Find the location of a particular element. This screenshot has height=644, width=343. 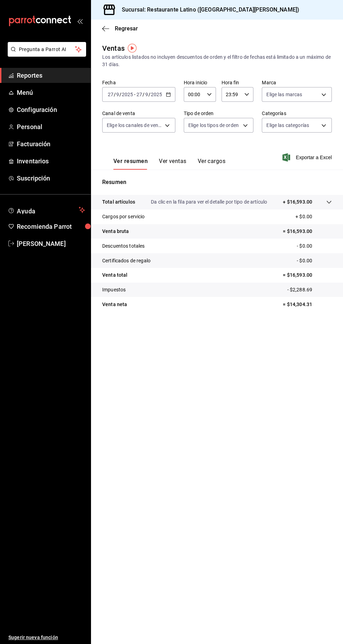

p: - $2,288.69 is located at coordinates (310, 290).